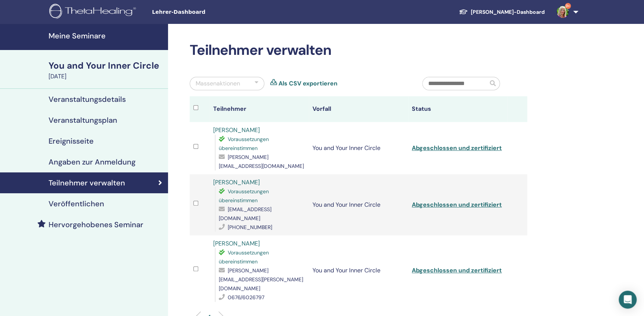  Describe the element at coordinates (87, 183) in the screenshot. I see `h4: Teilnehmer verwalten` at that location.